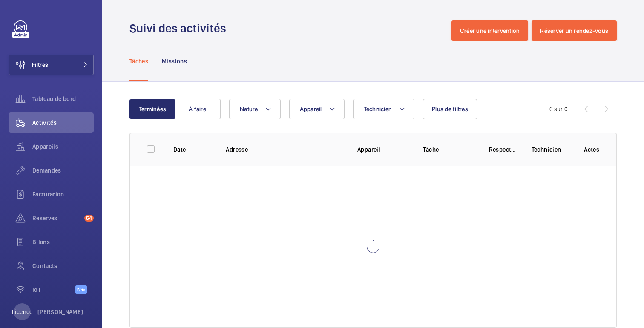  I want to click on font: Tableau de bord, so click(54, 99).